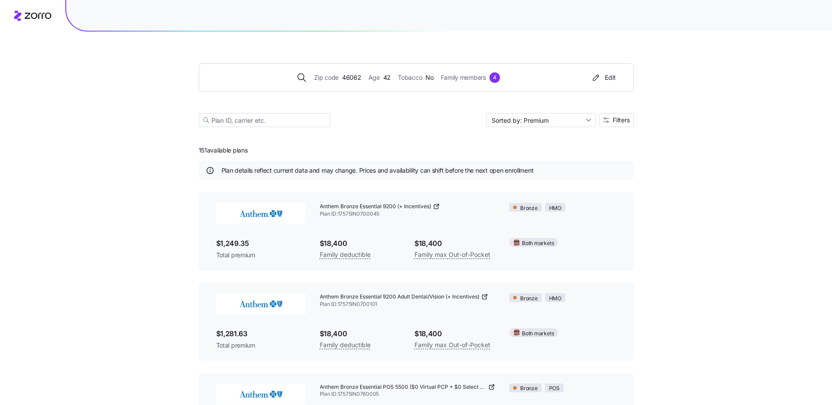  Describe the element at coordinates (463, 78) in the screenshot. I see `span: Family members` at that location.